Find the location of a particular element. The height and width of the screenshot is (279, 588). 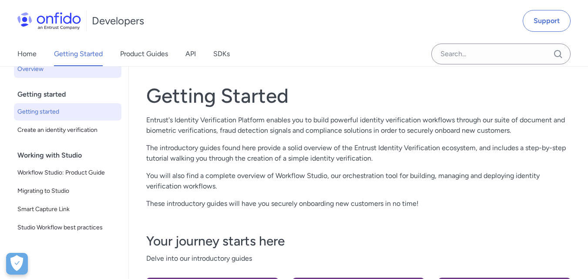

span: Smart Capture Link is located at coordinates (67, 209).